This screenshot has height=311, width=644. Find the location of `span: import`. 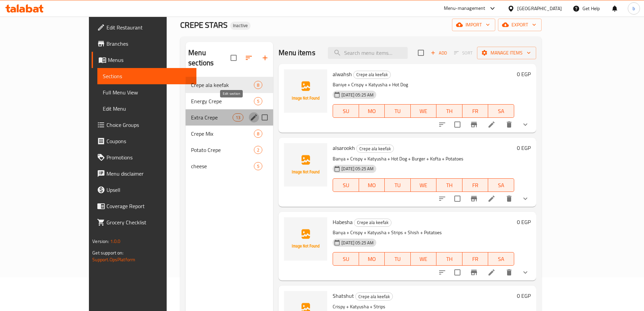

span: import is located at coordinates (473, 25).